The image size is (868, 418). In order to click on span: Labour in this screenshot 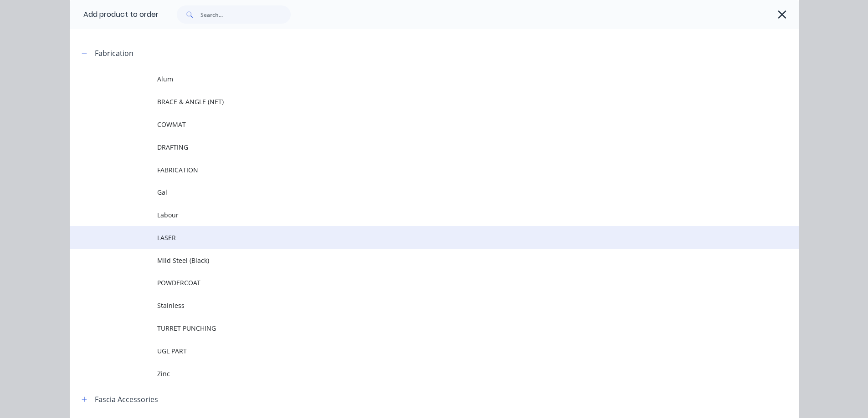, I will do `click(414, 215)`.